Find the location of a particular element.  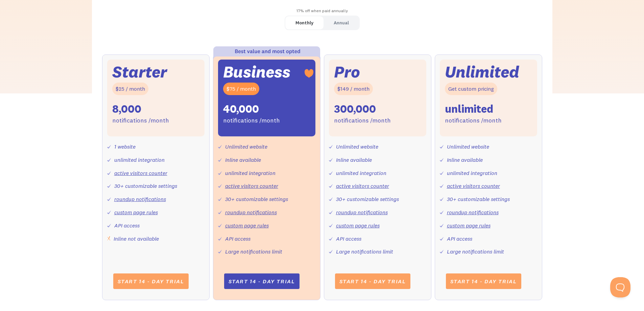

div: $149 / month is located at coordinates (353, 89).